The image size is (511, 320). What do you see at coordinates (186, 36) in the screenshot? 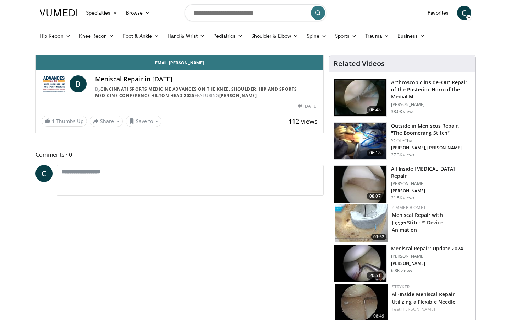
I see `a: Hand & Wrist` at bounding box center [186, 36].